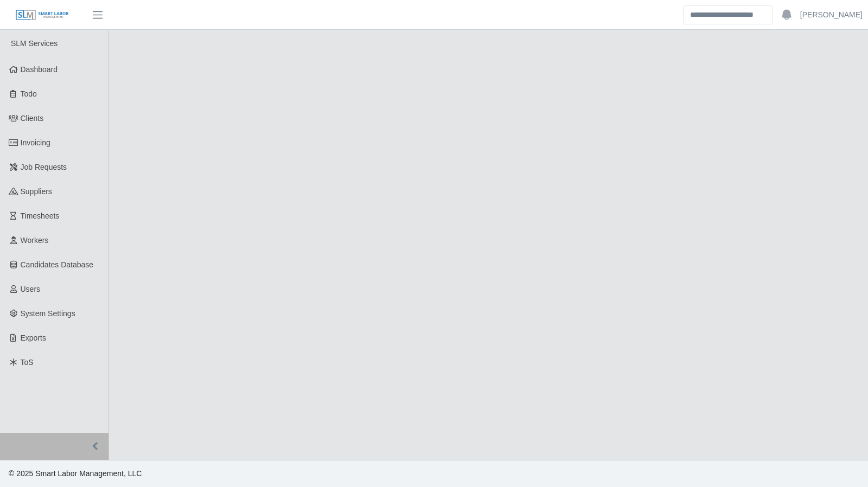 The width and height of the screenshot is (868, 487). Describe the element at coordinates (43, 15) in the screenshot. I see `img: SLM Logo` at that location.